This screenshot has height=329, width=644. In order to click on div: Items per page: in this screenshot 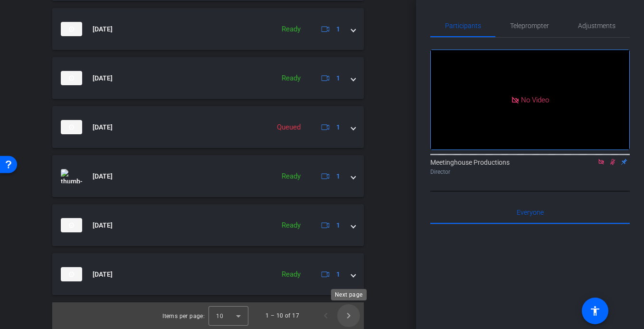, I will do `click(183, 315)`.